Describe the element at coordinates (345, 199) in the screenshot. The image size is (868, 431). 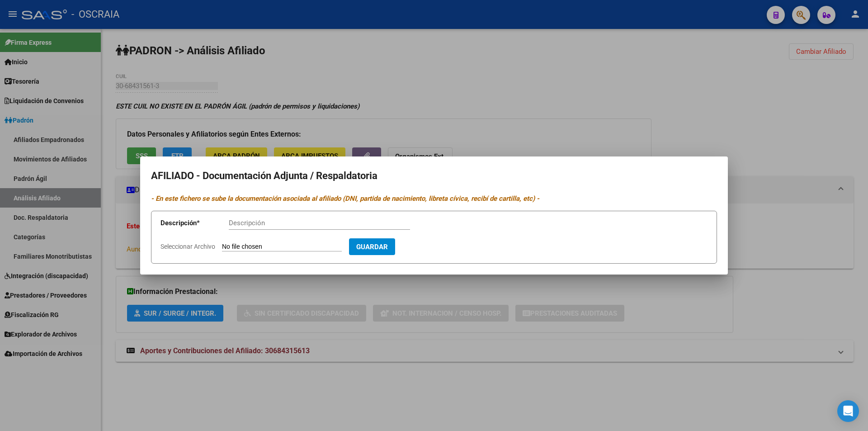
I see `i: - En este fichero se sube la documentación asociada al afiliado (DNI, partida de nacimiento, libr...` at that location.